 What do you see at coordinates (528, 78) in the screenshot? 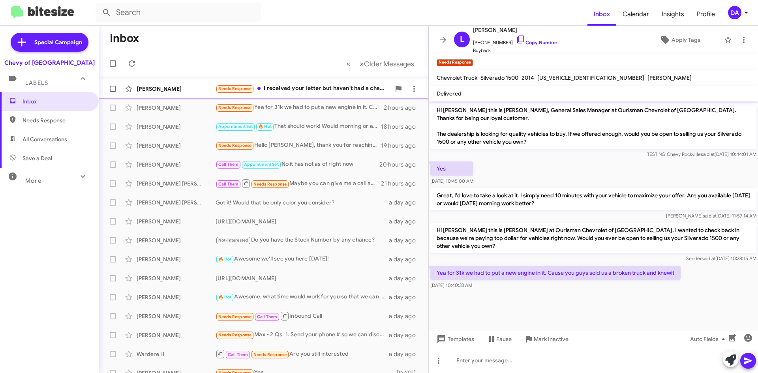
I see `span: 2014` at bounding box center [528, 78].